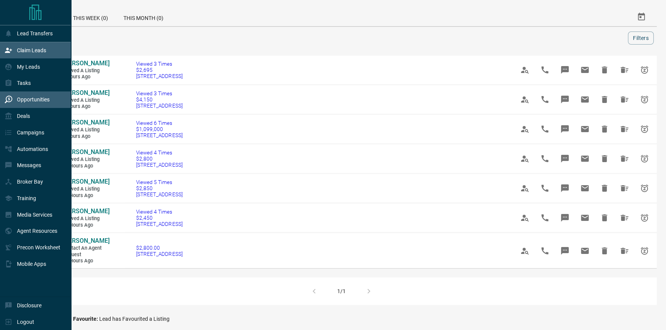  Describe the element at coordinates (159, 70) in the screenshot. I see `span: $2,695` at that location.